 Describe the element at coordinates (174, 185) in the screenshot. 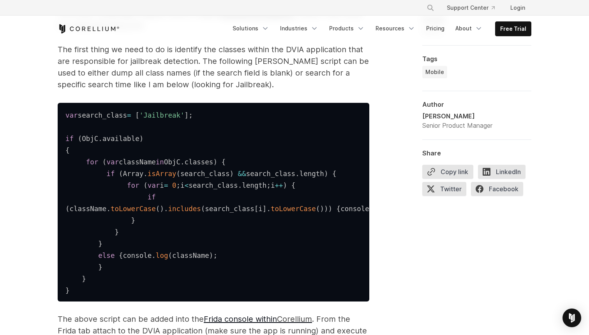

I see `span: 0` at that location.